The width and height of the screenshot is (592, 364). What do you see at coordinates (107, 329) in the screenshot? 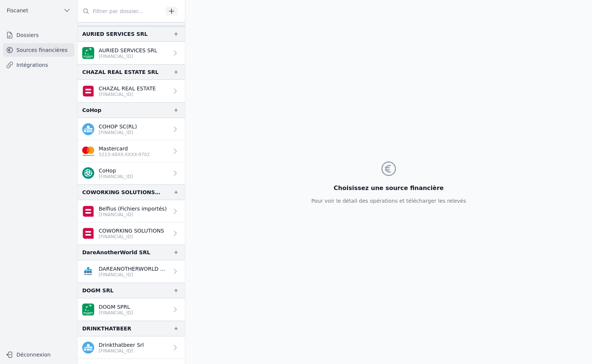
I see `div: DRINKTHATBEER` at bounding box center [107, 329].